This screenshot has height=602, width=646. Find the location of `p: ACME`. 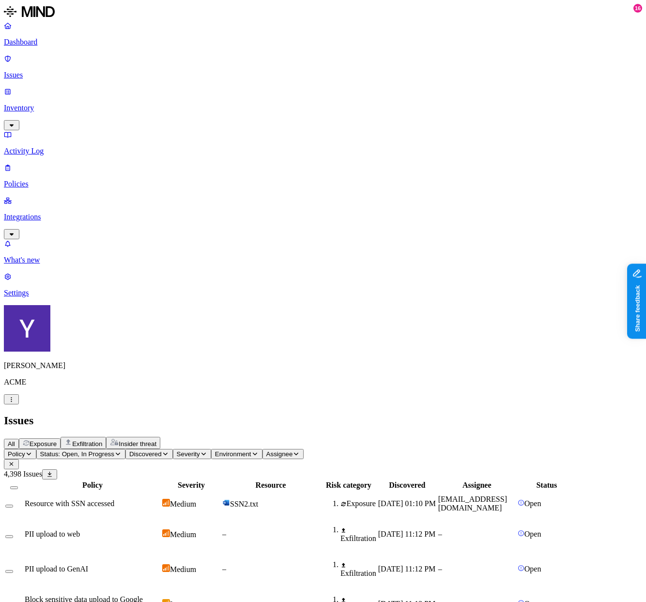

p: ACME is located at coordinates (323, 382).